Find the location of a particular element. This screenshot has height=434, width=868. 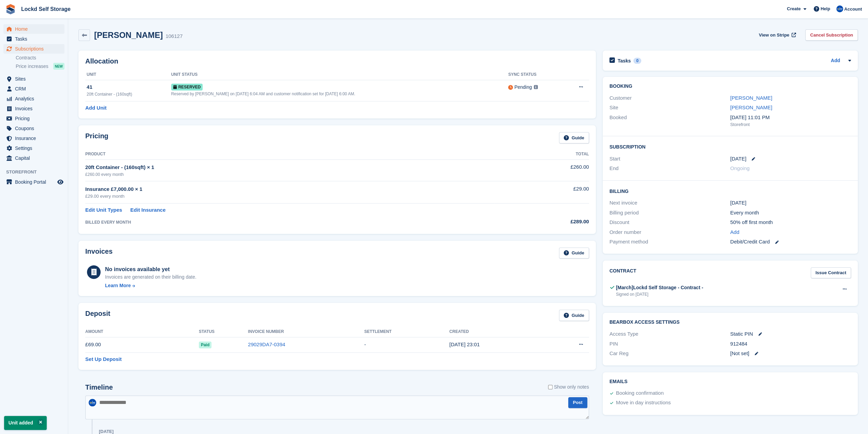

h2: Allocation is located at coordinates (337, 61).